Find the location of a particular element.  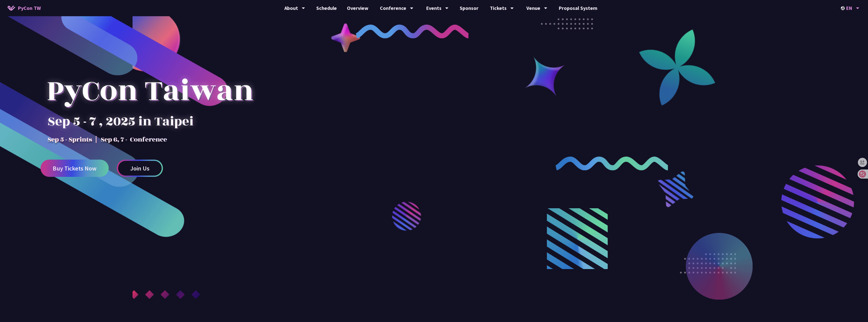

img: Locale Icon is located at coordinates (844, 8).